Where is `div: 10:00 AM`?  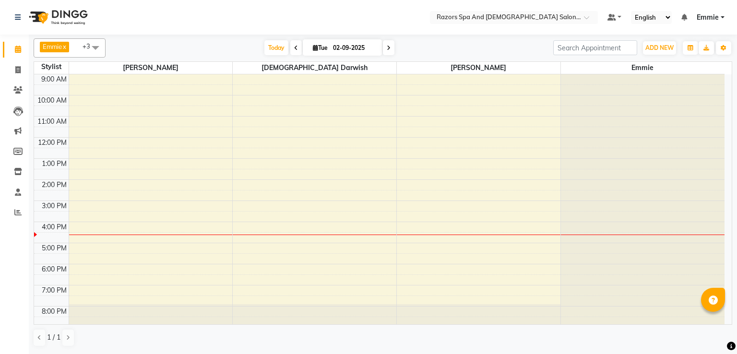
div: 10:00 AM is located at coordinates (52, 100).